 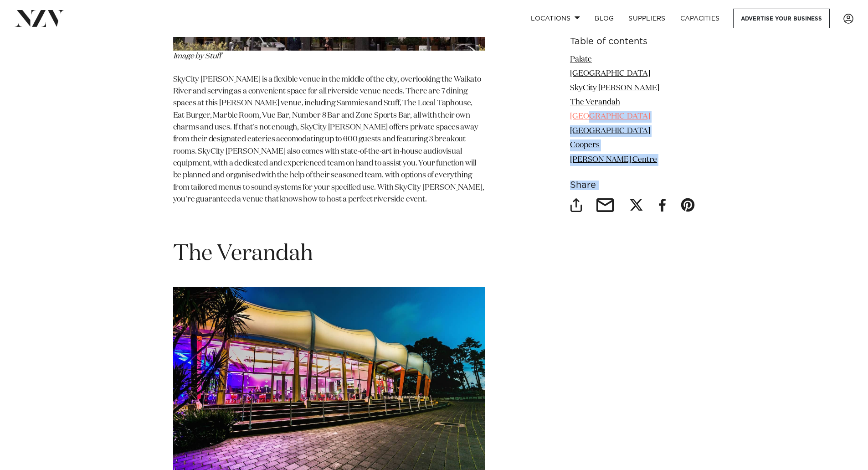 What do you see at coordinates (632, 186) in the screenshot?
I see `h6: Share` at bounding box center [632, 186].